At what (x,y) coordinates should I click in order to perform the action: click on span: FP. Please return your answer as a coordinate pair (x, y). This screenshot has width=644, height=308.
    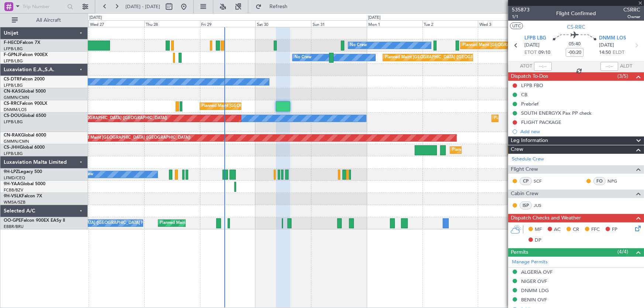
    Looking at the image, I should click on (615, 230).